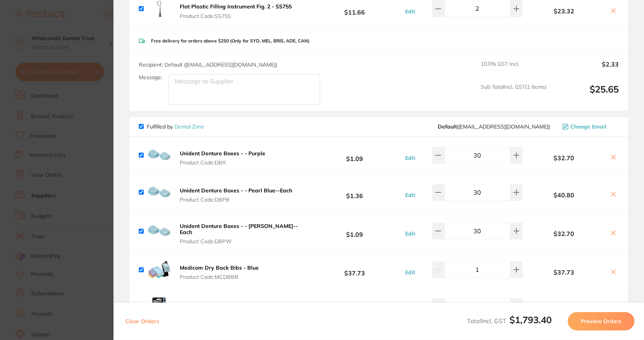  What do you see at coordinates (236, 11) in the screenshot?
I see `button: Flat Plastic Filling Instrument Fig. 2 - SS755 Product Code:SS755` at bounding box center [236, 11].